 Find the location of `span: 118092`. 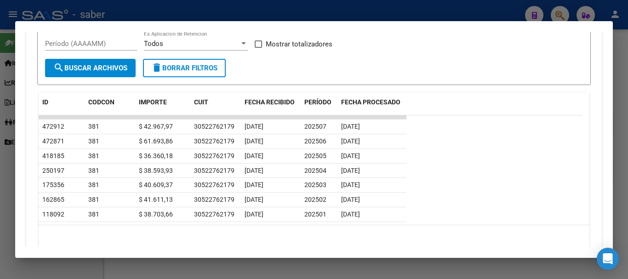

span: 118092 is located at coordinates (53, 214).